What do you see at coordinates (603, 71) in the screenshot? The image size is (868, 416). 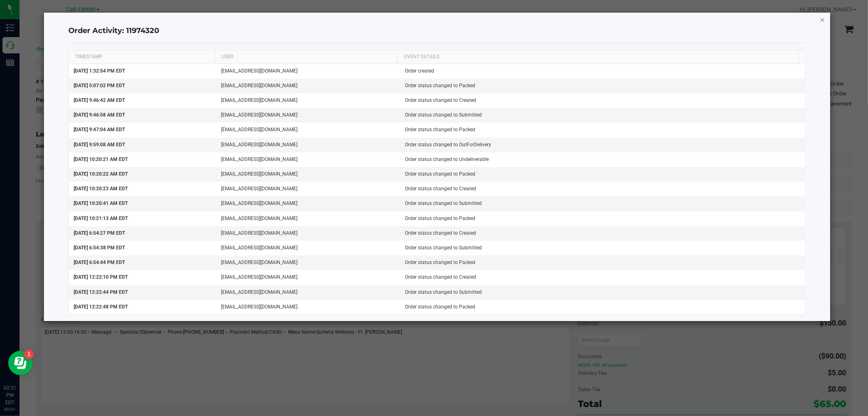 I see `td: Order created` at bounding box center [603, 71].